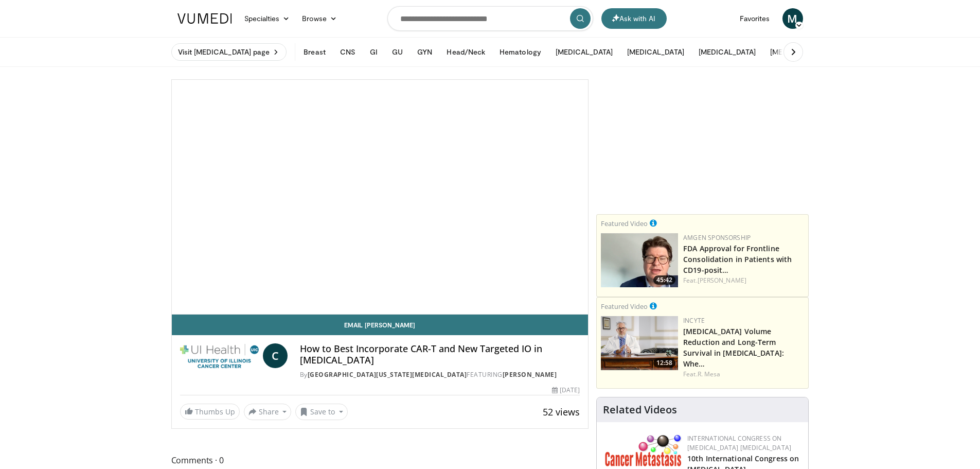 The height and width of the screenshot is (469, 980). What do you see at coordinates (561, 412) in the screenshot?
I see `span: 52 views` at bounding box center [561, 412].